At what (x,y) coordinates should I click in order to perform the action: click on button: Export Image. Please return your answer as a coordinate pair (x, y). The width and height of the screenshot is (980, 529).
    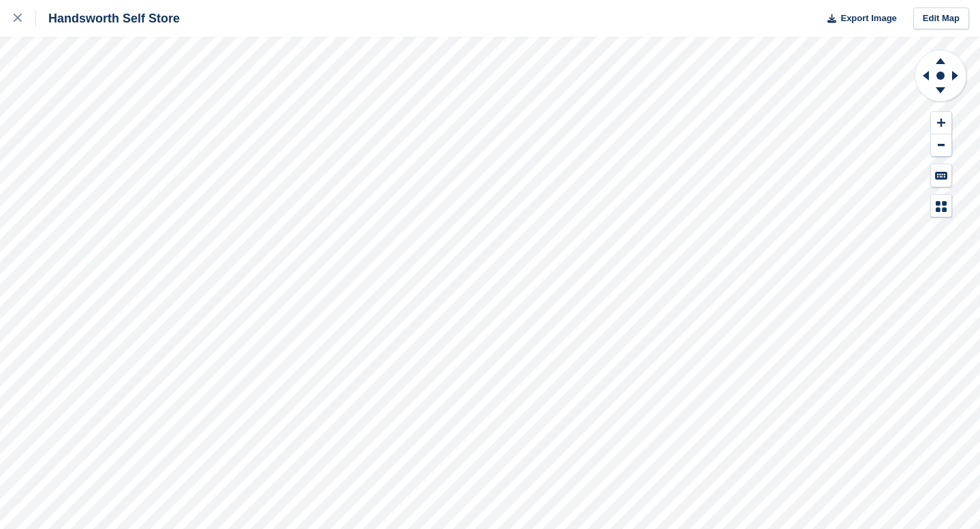
    Looking at the image, I should click on (858, 18).